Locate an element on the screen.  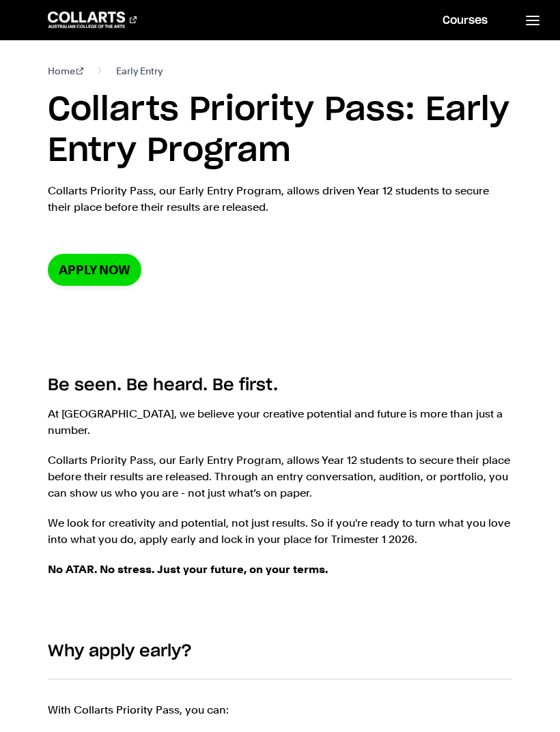
span: Early Entry is located at coordinates (139, 71).